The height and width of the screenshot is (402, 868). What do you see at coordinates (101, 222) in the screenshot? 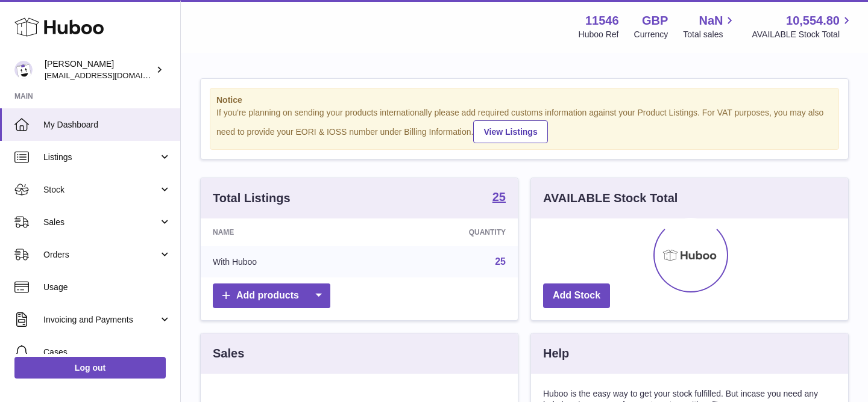
I see `span: Sales` at bounding box center [101, 222].